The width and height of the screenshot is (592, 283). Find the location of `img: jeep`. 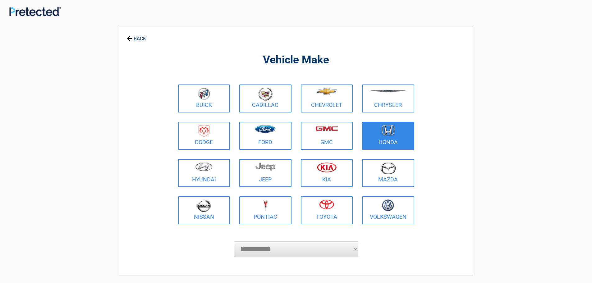

img: jeep is located at coordinates (265, 166).